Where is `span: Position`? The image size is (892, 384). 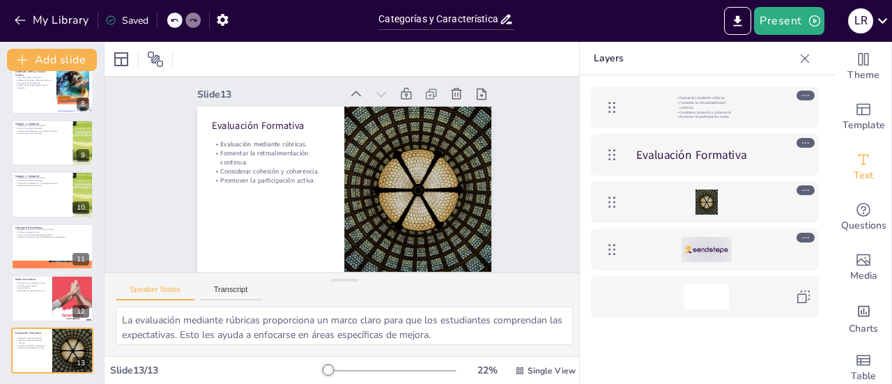 span: Position is located at coordinates (155, 59).